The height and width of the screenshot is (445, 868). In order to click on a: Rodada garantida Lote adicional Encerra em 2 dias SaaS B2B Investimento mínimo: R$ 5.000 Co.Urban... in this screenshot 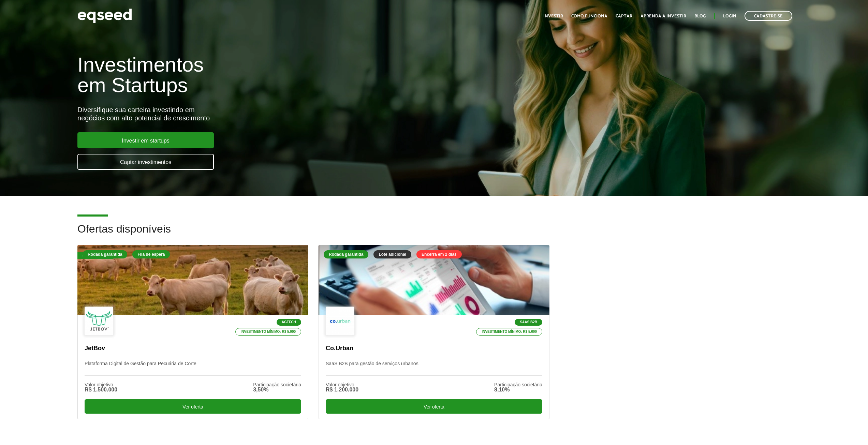, I will do `click(434, 332)`.